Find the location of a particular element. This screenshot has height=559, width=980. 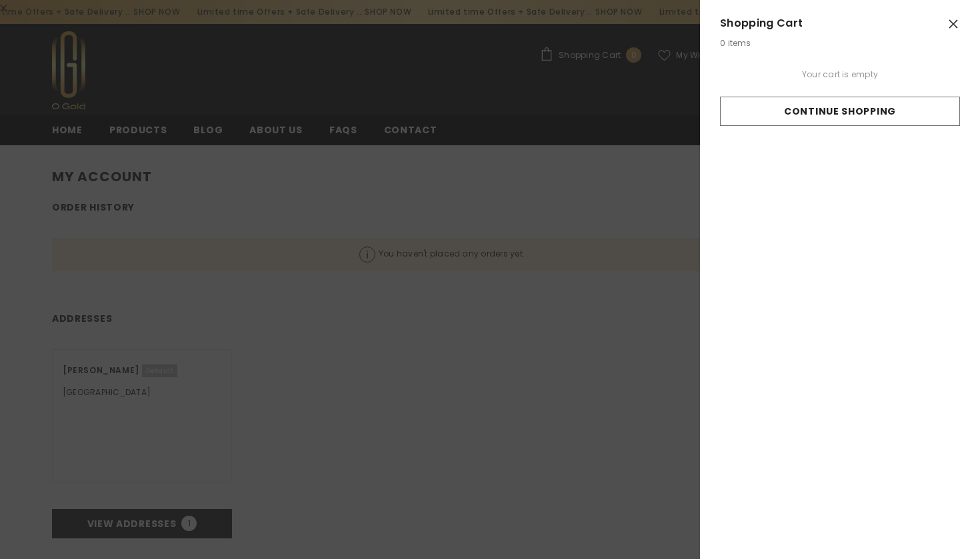

a: Continue Shopping is located at coordinates (840, 112).